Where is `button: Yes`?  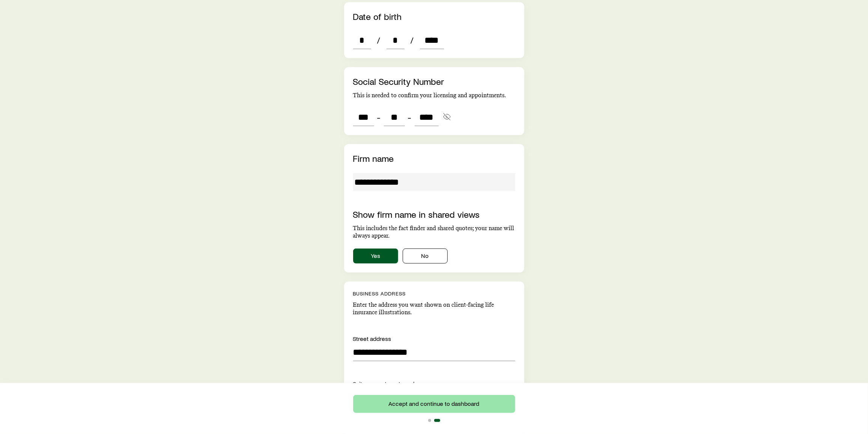
button: Yes is located at coordinates (376, 256).